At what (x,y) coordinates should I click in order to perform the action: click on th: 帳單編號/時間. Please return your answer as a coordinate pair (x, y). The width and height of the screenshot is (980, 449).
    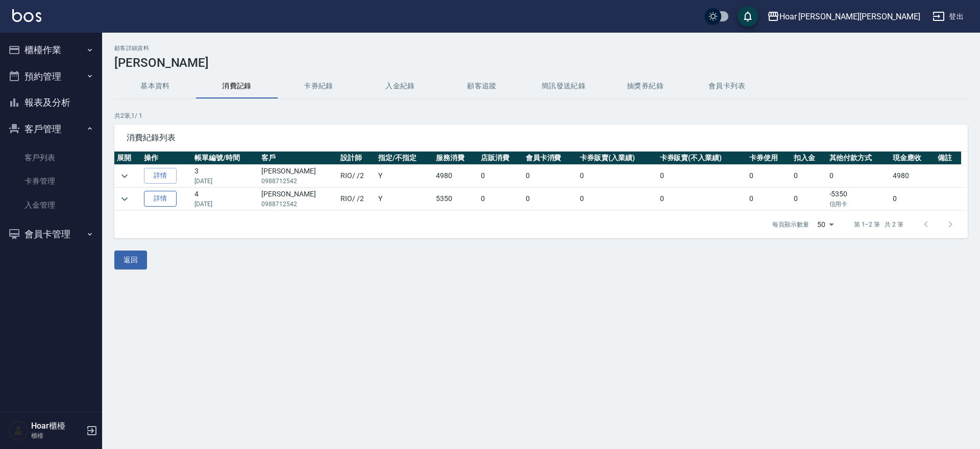
    Looking at the image, I should click on (225, 158).